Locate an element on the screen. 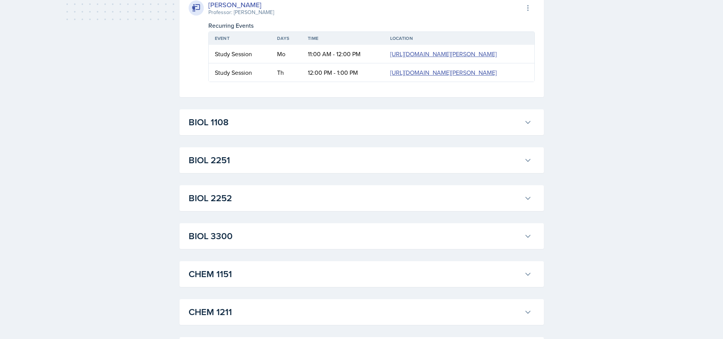 This screenshot has height=339, width=723. td: Th is located at coordinates (286, 72).